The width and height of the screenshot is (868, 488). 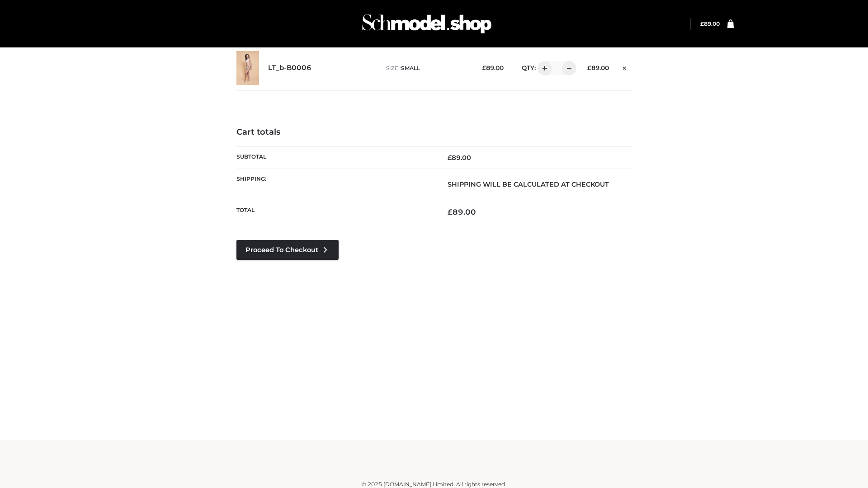 I want to click on a: LT_b-B0006, so click(x=290, y=68).